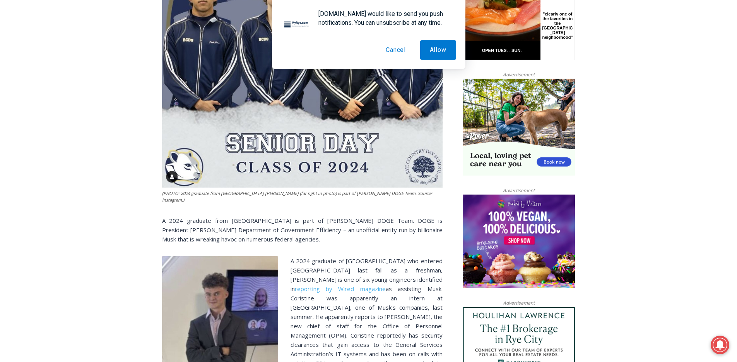 The width and height of the screenshot is (737, 362). I want to click on div: Available for Private Home, Business, Club or Other Events, so click(121, 17).